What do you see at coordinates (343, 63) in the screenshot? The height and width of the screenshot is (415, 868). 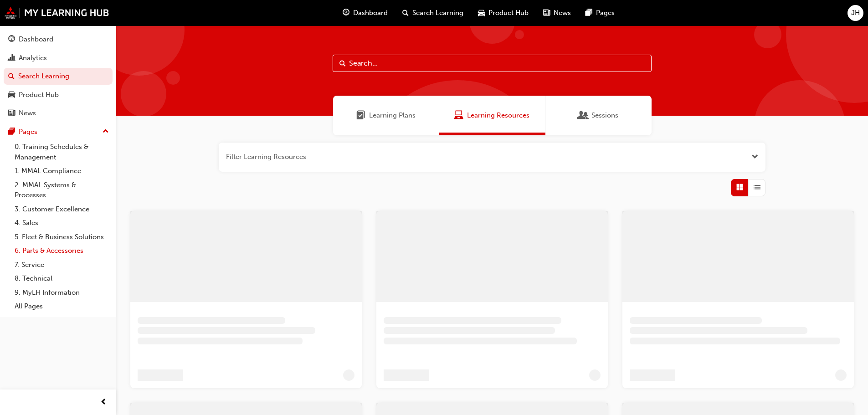 I see `span: Search` at bounding box center [343, 63].